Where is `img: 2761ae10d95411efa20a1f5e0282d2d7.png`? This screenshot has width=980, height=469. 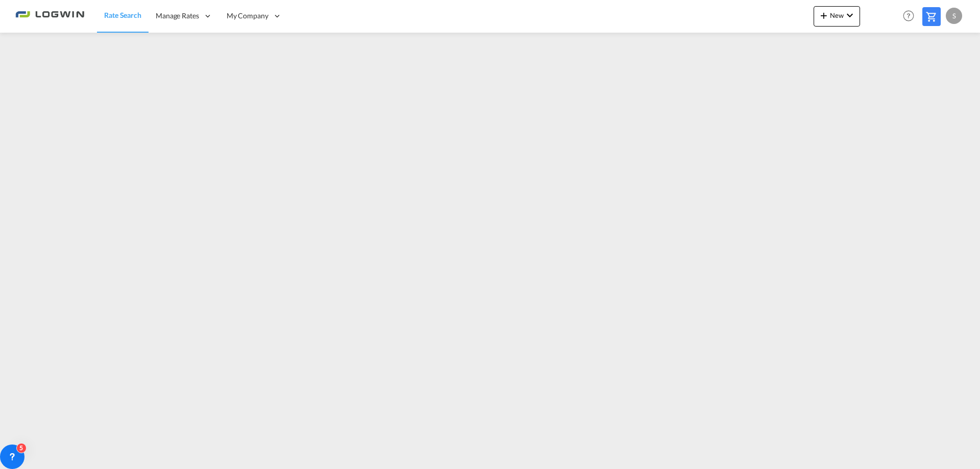
img: 2761ae10d95411efa20a1f5e0282d2d7.png is located at coordinates (50, 16).